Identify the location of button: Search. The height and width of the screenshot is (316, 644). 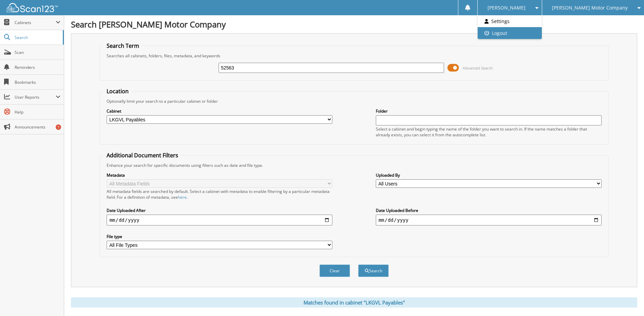
(373, 271).